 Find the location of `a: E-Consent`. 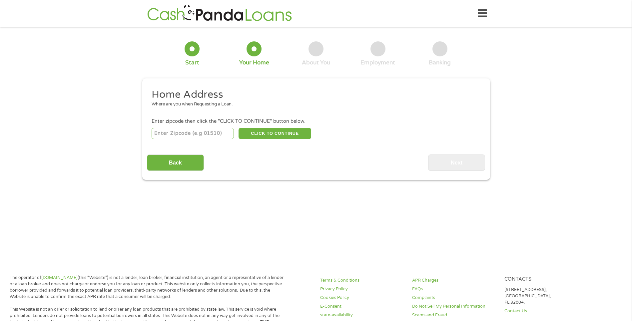

a: E-Consent is located at coordinates (362, 306).